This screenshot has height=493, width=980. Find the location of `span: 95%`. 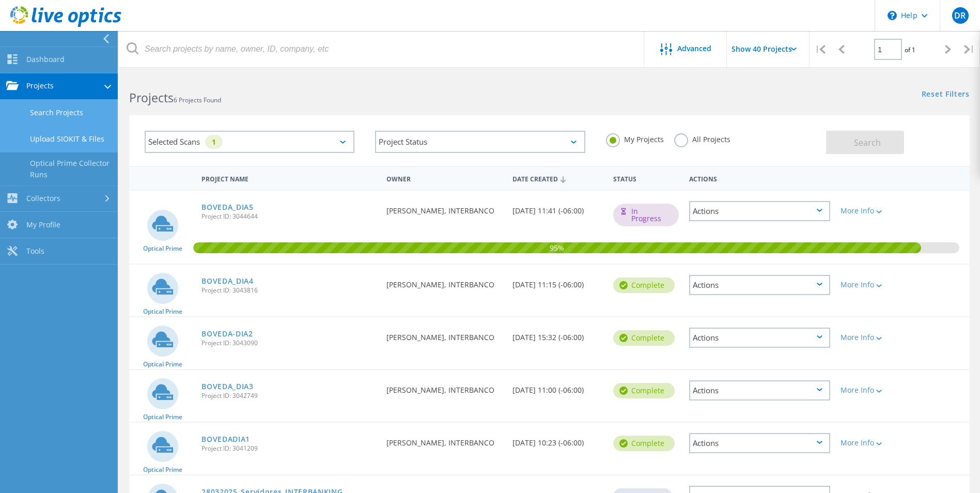

span: 95% is located at coordinates (557, 246).